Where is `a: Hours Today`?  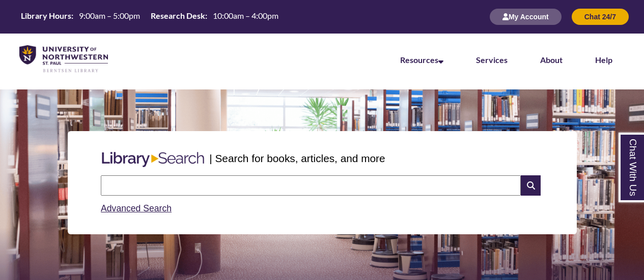 a: Hours Today is located at coordinates (150, 17).